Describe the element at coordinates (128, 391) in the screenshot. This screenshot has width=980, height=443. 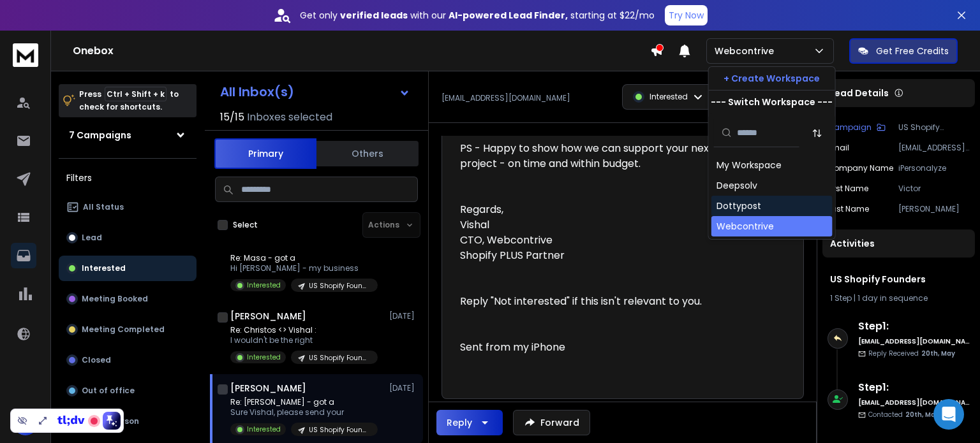
I see `button: Out of office` at that location.